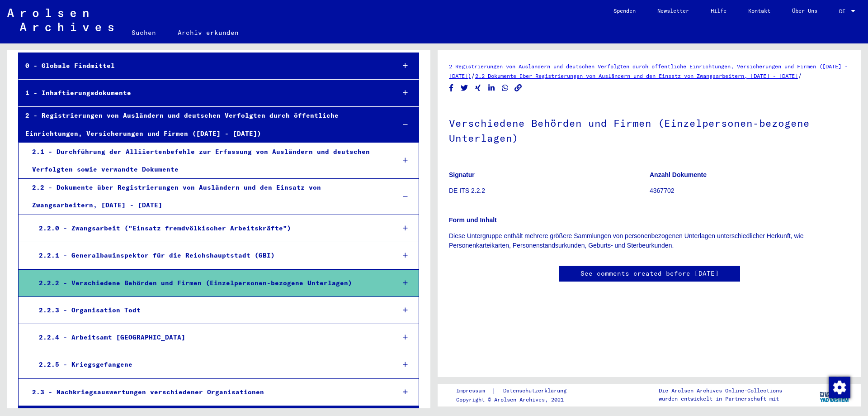 This screenshot has width=868, height=416. I want to click on button: Share on WhatsApp, so click(505, 88).